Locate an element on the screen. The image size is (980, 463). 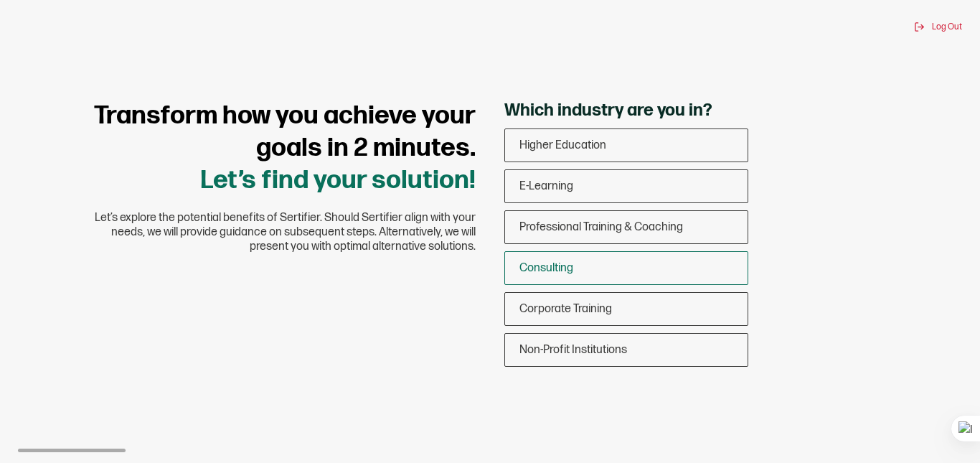
span: Let’s explore the potential benefits of Sertifier. Should Sertifier align with your needs, we wil... is located at coordinates (275, 233).